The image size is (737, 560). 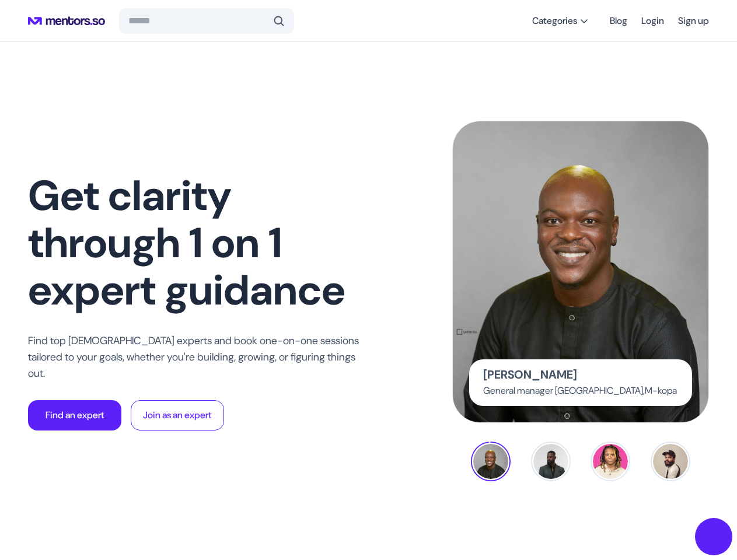 I want to click on button: Join as an expert, so click(x=177, y=415).